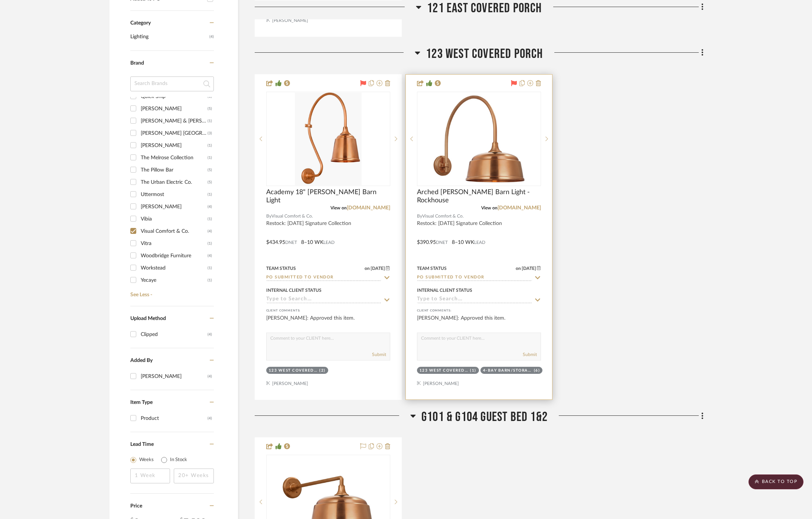  What do you see at coordinates (141, 403) in the screenshot?
I see `span: Item Type` at bounding box center [141, 403].